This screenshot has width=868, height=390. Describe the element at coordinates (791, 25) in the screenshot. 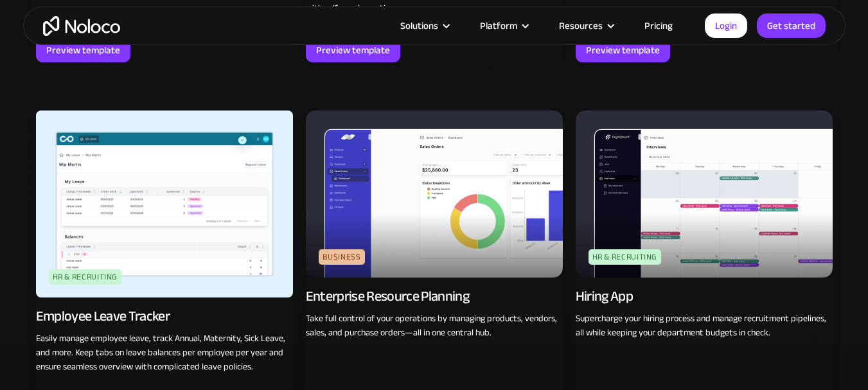

I see `a: Get started` at that location.